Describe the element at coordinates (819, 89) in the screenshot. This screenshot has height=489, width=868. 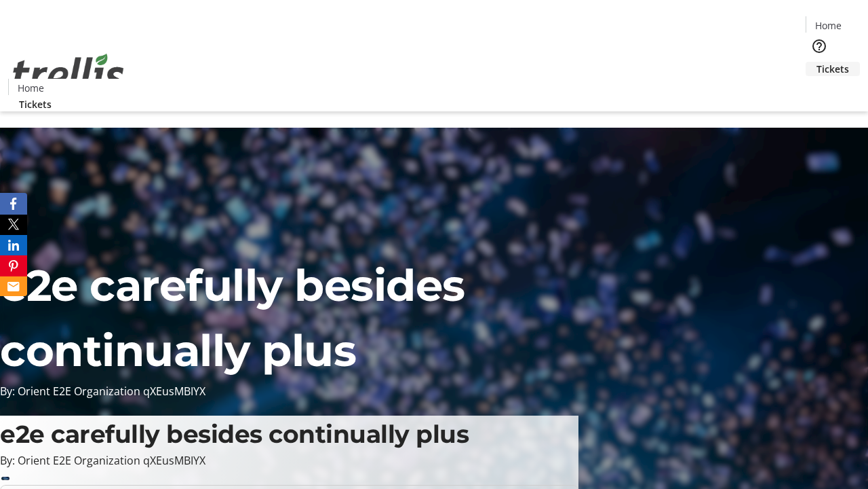
I see `button: Cart` at that location.